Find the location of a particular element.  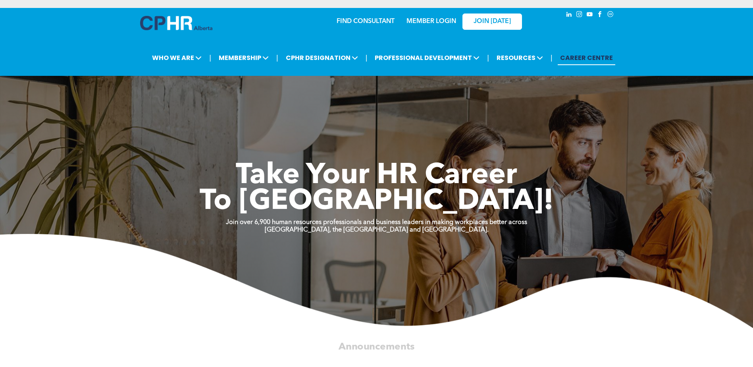

span: Take Your HR Career is located at coordinates (377, 176).